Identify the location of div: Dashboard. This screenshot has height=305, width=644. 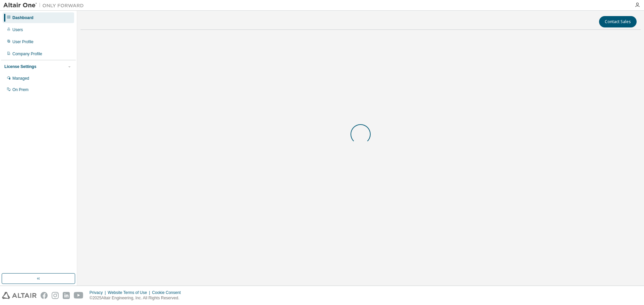
(23, 18).